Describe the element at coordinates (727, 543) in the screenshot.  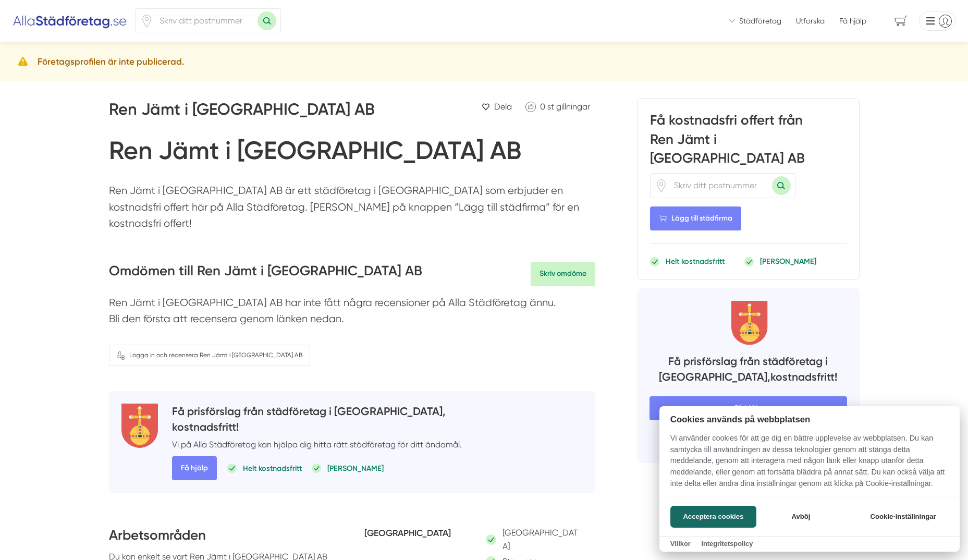
I see `a: Integritetspolicy` at that location.